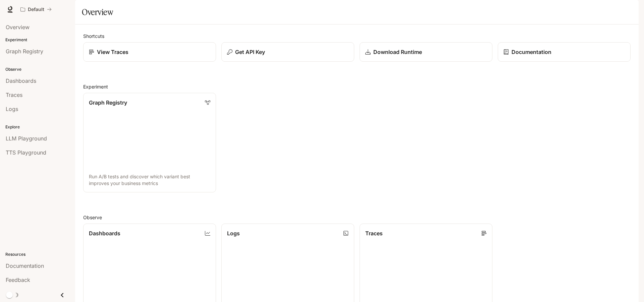 The image size is (644, 302). I want to click on a: Download Runtime, so click(426, 52).